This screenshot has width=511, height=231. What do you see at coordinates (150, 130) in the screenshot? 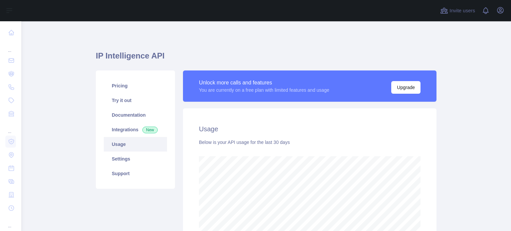
I see `span: New` at bounding box center [150, 130].